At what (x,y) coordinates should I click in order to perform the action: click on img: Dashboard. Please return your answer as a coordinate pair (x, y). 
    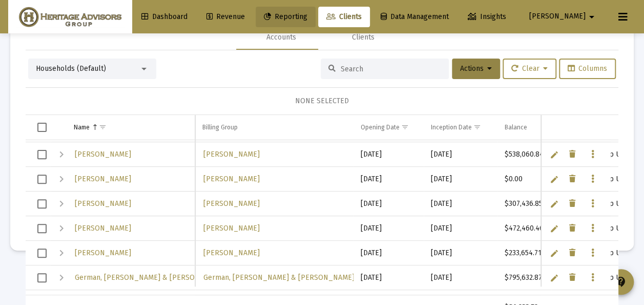
    Looking at the image, I should click on (71, 17).